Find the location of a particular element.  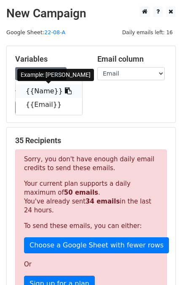

strong: 34 emails is located at coordinates (103, 201).